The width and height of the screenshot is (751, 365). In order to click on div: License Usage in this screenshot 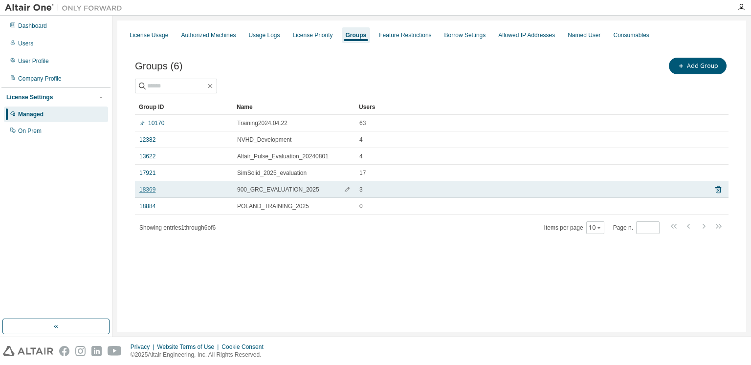, I will do `click(149, 35)`.